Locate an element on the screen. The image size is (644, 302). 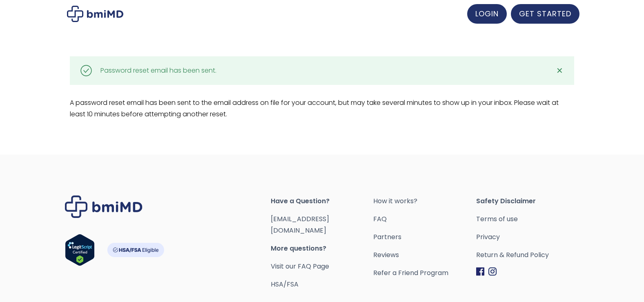
span: GET STARTED is located at coordinates (546, 13).